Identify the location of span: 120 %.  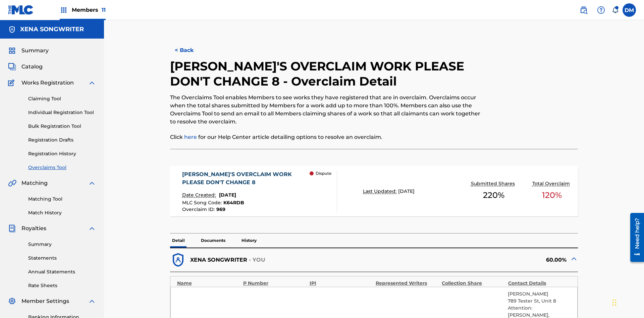
(552, 195).